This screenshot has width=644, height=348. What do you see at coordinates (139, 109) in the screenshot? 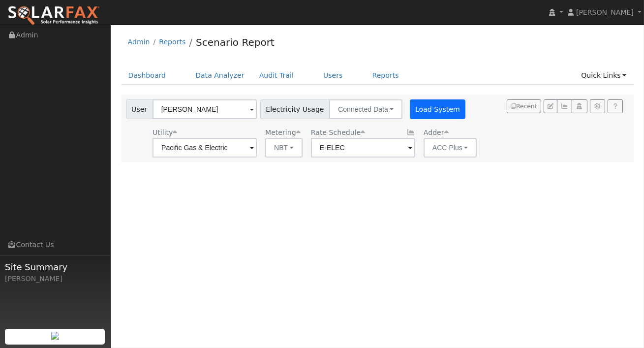
I see `span: User` at bounding box center [139, 109].